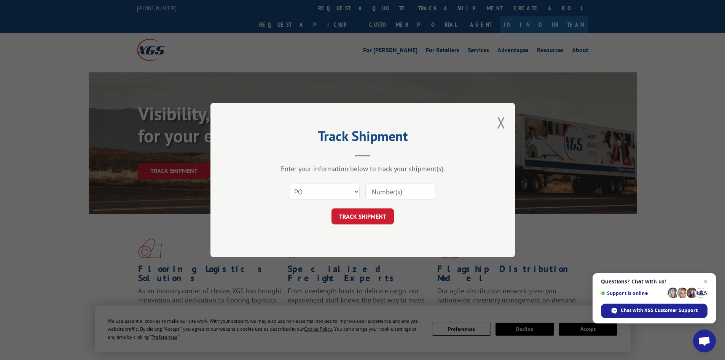  Describe the element at coordinates (706, 281) in the screenshot. I see `span: Close chat` at that location.